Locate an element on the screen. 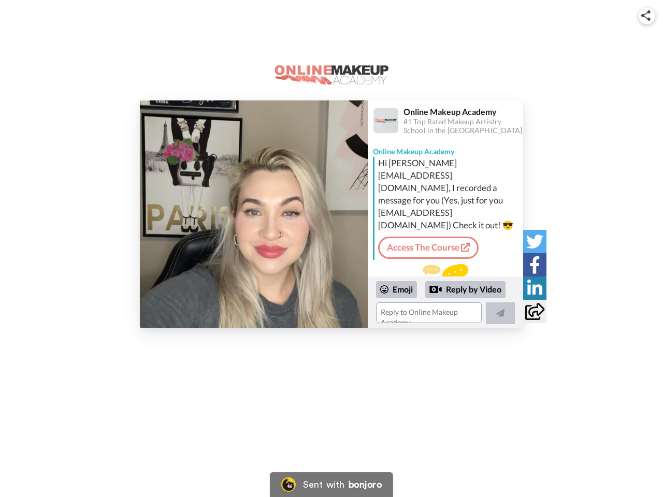 The height and width of the screenshot is (497, 663). div: Send Online Makeup Academy a reply. is located at coordinates (446, 283).